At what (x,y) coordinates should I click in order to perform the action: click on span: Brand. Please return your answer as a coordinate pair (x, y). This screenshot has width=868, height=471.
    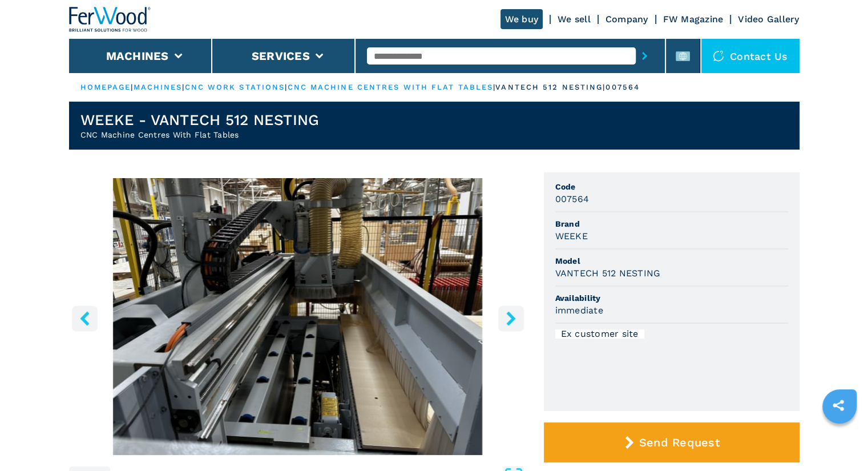
    Looking at the image, I should click on (672, 224).